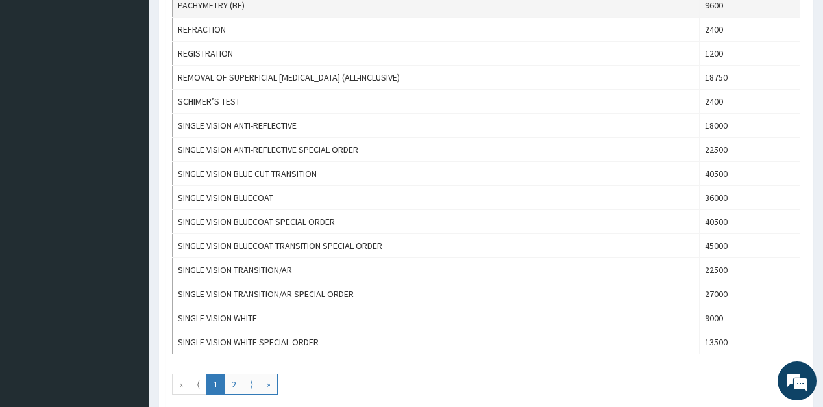 The height and width of the screenshot is (407, 823). Describe the element at coordinates (750, 77) in the screenshot. I see `td: 18750` at that location.